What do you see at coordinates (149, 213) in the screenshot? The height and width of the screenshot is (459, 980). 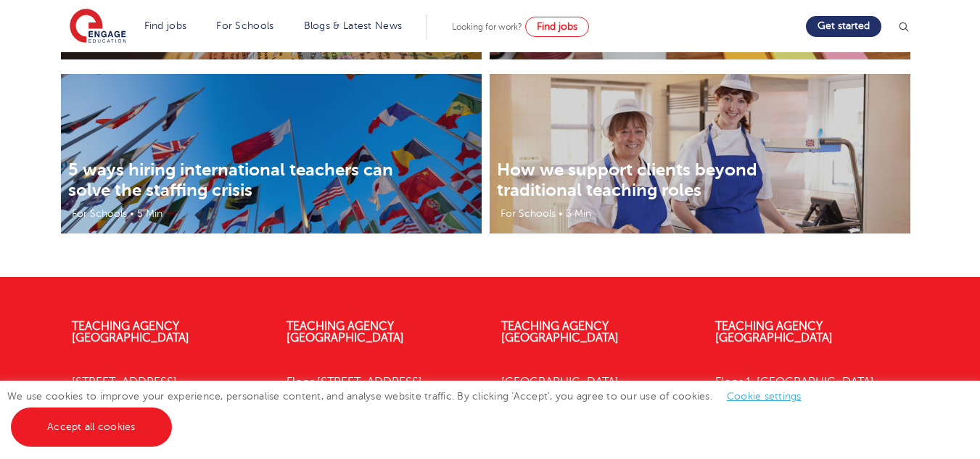 I see `li: 5 Min` at bounding box center [149, 213].